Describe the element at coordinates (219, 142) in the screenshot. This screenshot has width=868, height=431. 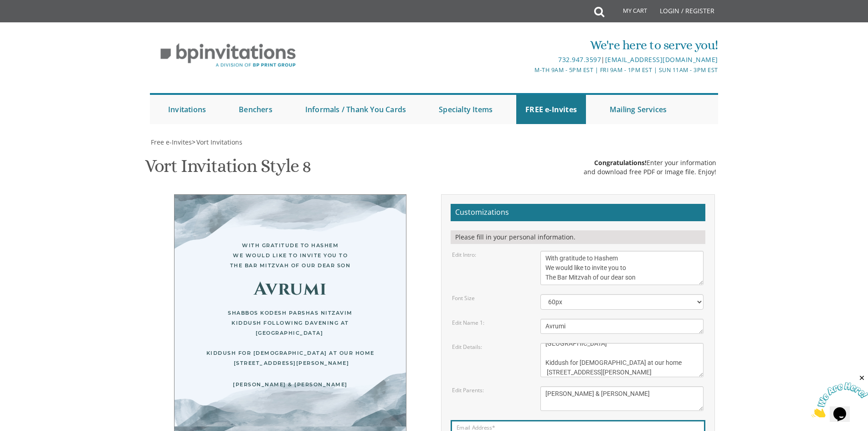
I see `a: Vort Invitations` at that location.